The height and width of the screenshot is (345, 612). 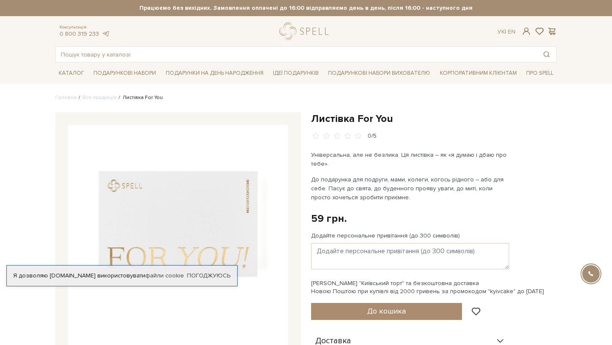 I want to click on h1: Листівка For You, so click(x=434, y=119).